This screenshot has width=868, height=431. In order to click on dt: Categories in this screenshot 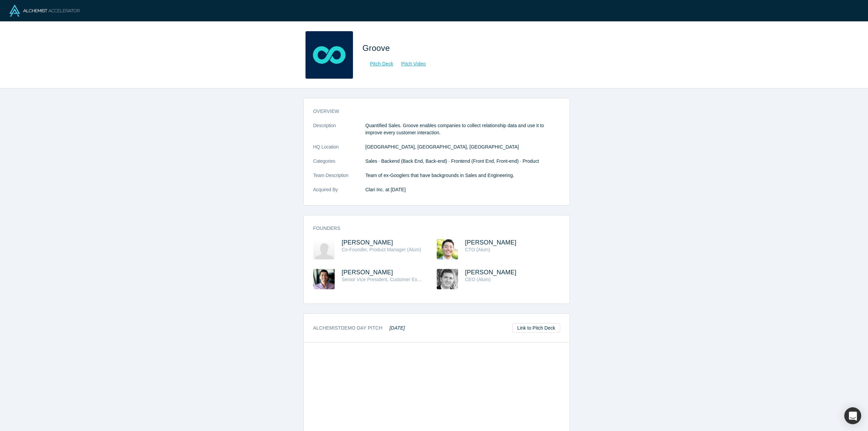, I will do `click(340, 165)`.